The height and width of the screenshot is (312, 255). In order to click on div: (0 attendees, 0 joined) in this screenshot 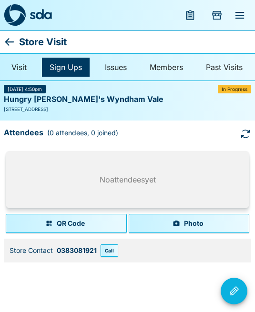, I will do `click(83, 133)`.